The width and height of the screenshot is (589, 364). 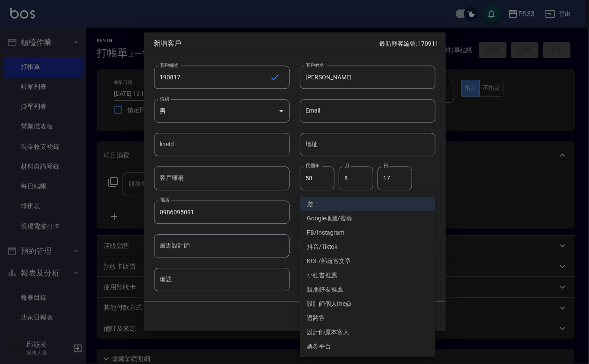 What do you see at coordinates (310, 204) in the screenshot?
I see `em: 無` at bounding box center [310, 204].